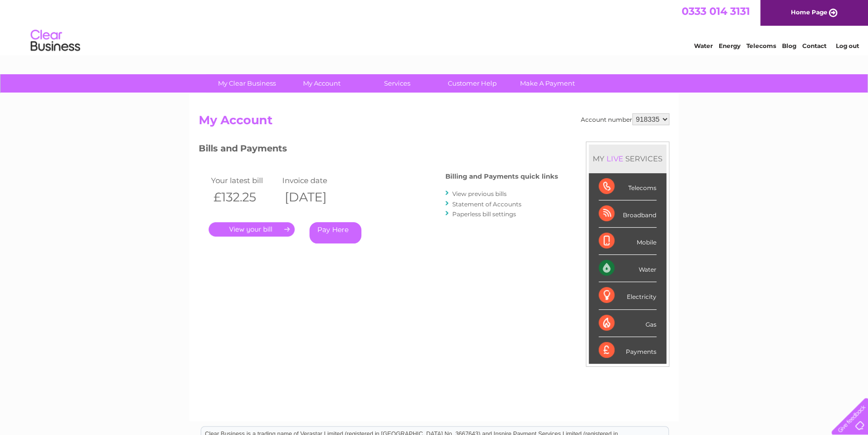 This screenshot has height=435, width=868. I want to click on td: Invoice date, so click(316, 180).